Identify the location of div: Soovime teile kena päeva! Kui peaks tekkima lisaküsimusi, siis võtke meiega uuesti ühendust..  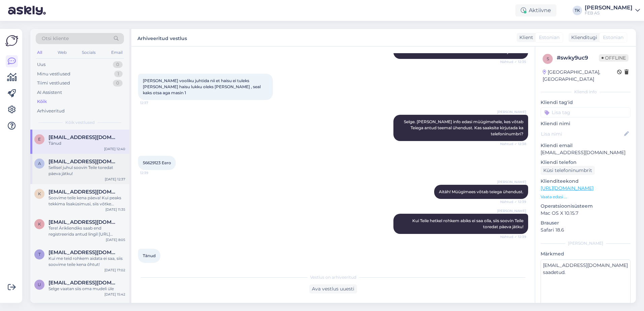
(87, 201).